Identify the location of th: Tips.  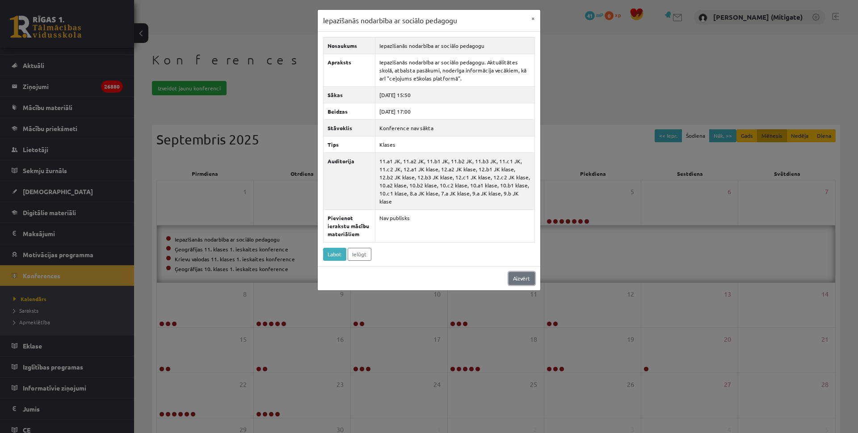
(349, 144).